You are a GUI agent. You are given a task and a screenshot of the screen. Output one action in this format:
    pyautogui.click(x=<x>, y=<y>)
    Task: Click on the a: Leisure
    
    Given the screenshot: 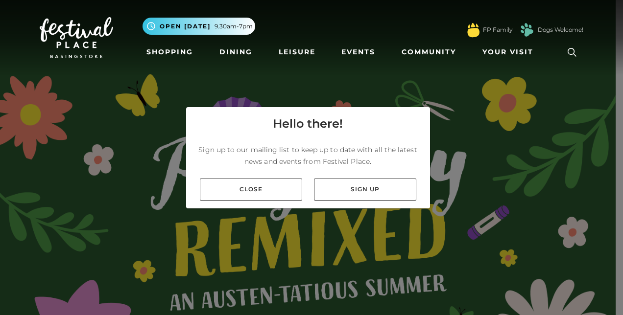 What is the action you would take?
    pyautogui.click(x=297, y=52)
    